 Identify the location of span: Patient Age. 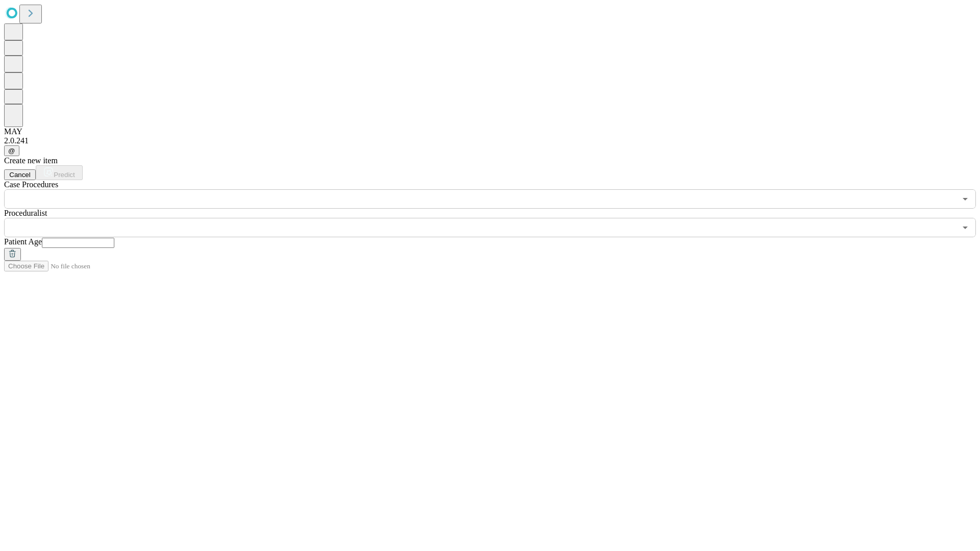
(23, 242).